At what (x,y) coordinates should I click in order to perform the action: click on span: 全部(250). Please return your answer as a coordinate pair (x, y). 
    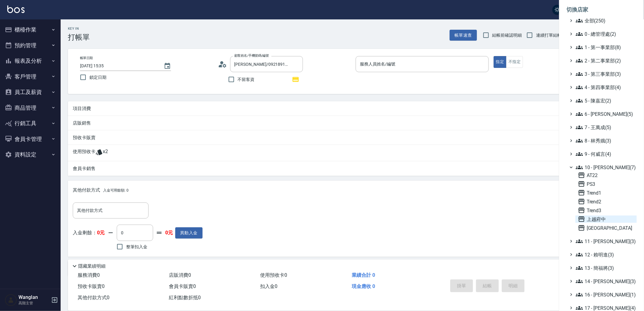
    Looking at the image, I should click on (605, 21).